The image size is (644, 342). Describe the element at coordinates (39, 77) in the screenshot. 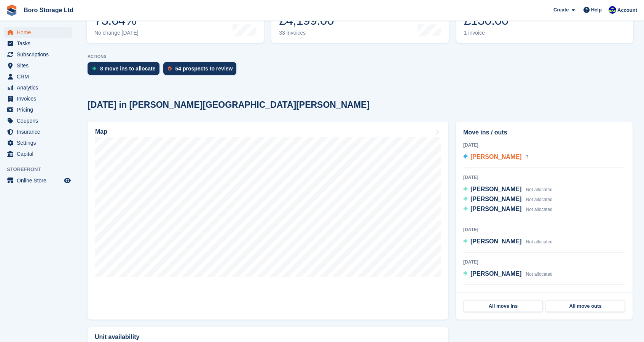

I see `span: CRM` at that location.